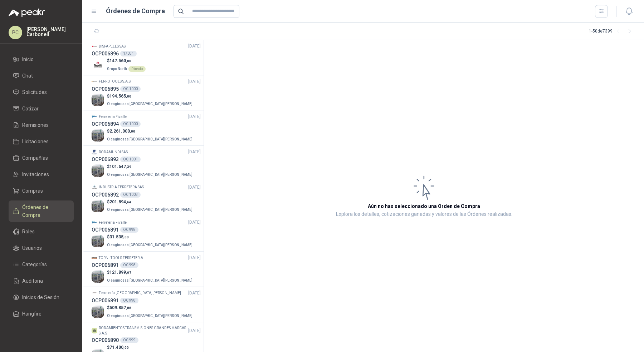 Image resolution: width=644 pixels, height=352 pixels. What do you see at coordinates (41, 75) in the screenshot?
I see `a: Chat` at bounding box center [41, 75].